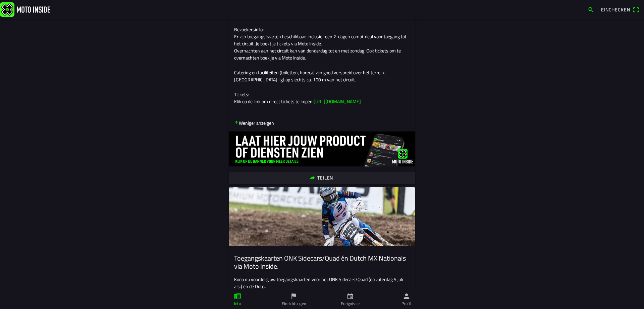 This screenshot has height=309, width=644. What do you see at coordinates (322, 283) in the screenshot?
I see `p: Koop nu voordelig uw toegangskaarten voor het ONK Sidecars/Quad (op zaterdag 5 juli a.s.) én de D...` at bounding box center [322, 283].